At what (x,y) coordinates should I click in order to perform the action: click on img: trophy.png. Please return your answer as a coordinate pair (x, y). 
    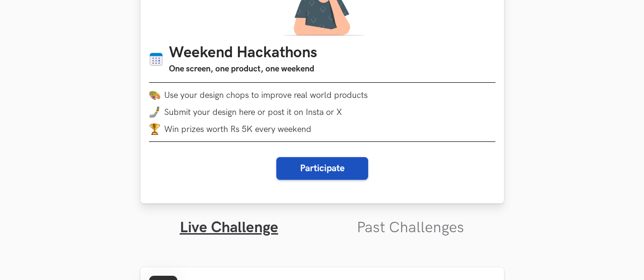
    Looking at the image, I should click on (155, 129).